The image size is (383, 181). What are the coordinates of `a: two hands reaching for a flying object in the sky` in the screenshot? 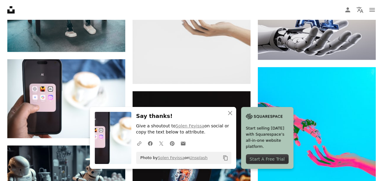 It's located at (317, 141).